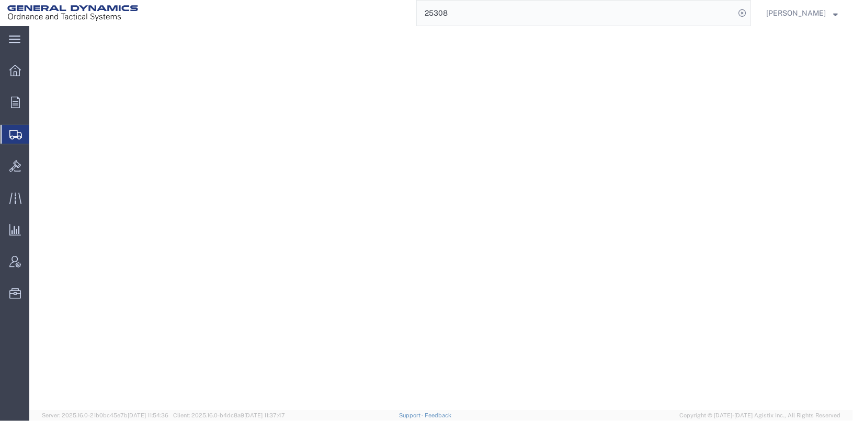 The height and width of the screenshot is (421, 853). I want to click on span: Client: 2025.16.0-b4dc8a9, so click(229, 416).